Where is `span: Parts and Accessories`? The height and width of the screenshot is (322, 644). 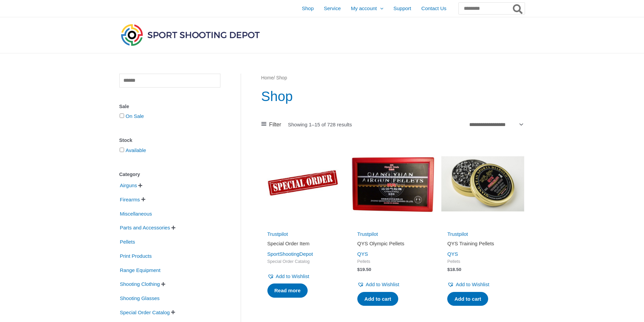 span: Parts and Accessories is located at coordinates (145, 228).